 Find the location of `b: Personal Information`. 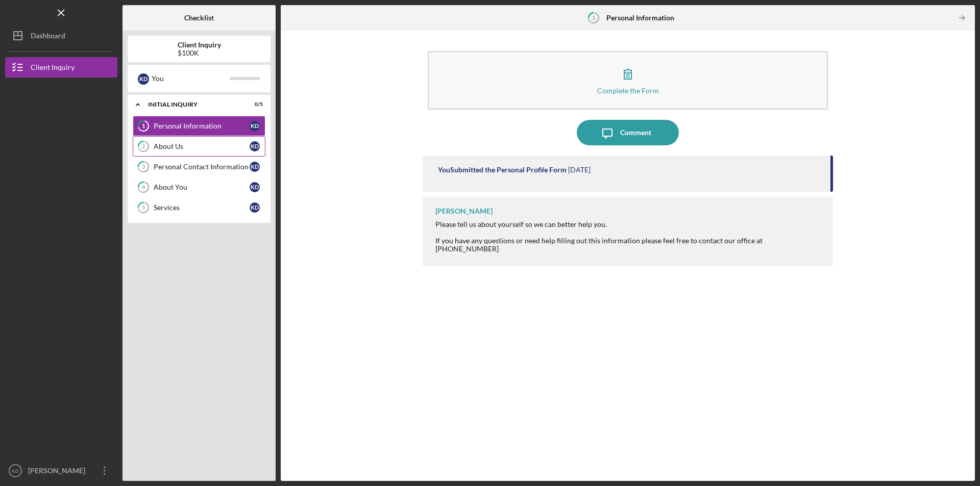

b: Personal Information is located at coordinates (640, 18).